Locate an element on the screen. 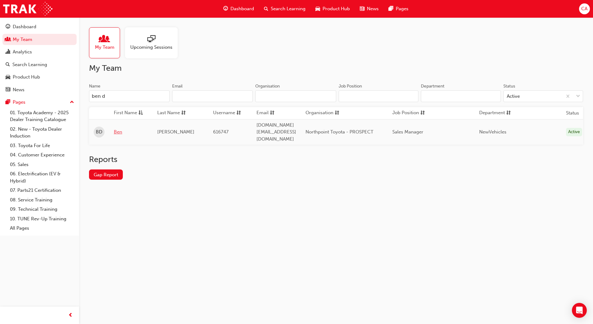  span: Email is located at coordinates (263, 113).